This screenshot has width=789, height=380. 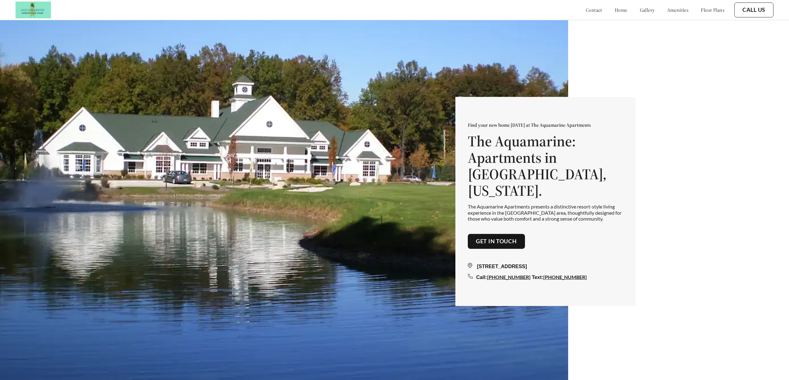 I want to click on a: floor plans, so click(x=712, y=10).